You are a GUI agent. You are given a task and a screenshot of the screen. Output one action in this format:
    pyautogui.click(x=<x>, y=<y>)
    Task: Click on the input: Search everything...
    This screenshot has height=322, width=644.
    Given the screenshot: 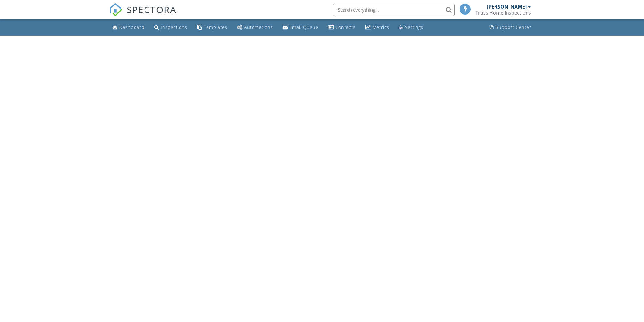 What is the action you would take?
    pyautogui.click(x=394, y=10)
    